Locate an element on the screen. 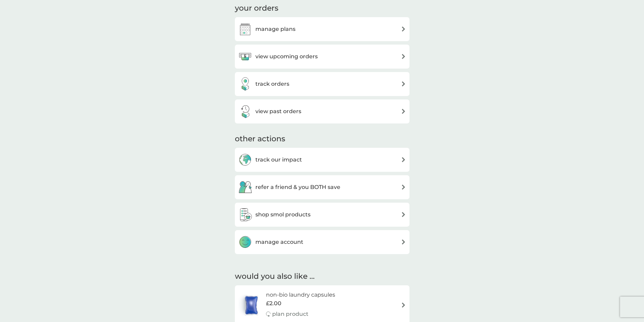  h3: track orders is located at coordinates (272, 84).